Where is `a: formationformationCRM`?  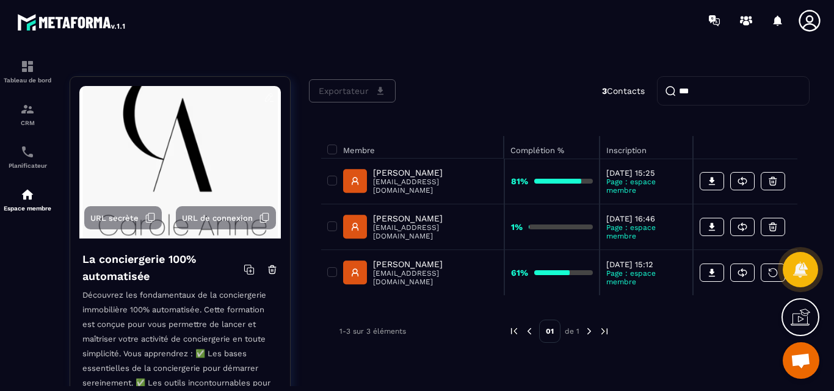 a: formationformationCRM is located at coordinates (27, 114).